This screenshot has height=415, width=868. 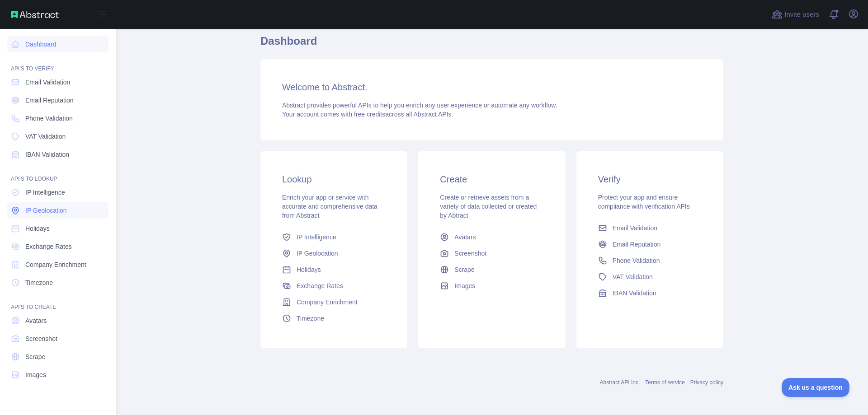 I want to click on h3: Lookup, so click(x=334, y=179).